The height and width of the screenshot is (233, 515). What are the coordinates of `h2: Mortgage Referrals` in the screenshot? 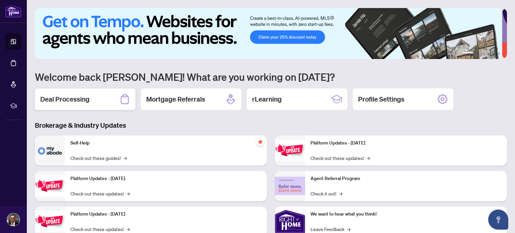 It's located at (176, 99).